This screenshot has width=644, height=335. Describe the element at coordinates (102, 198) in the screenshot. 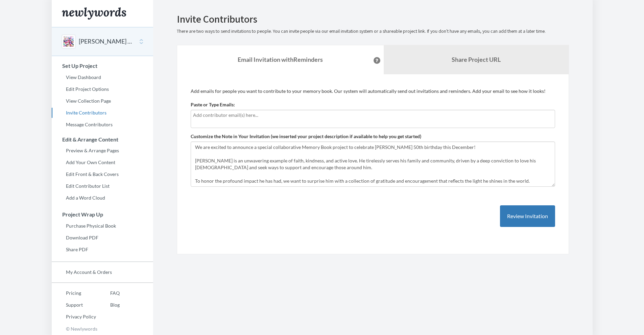

I see `a: Add a Word Cloud` at that location.